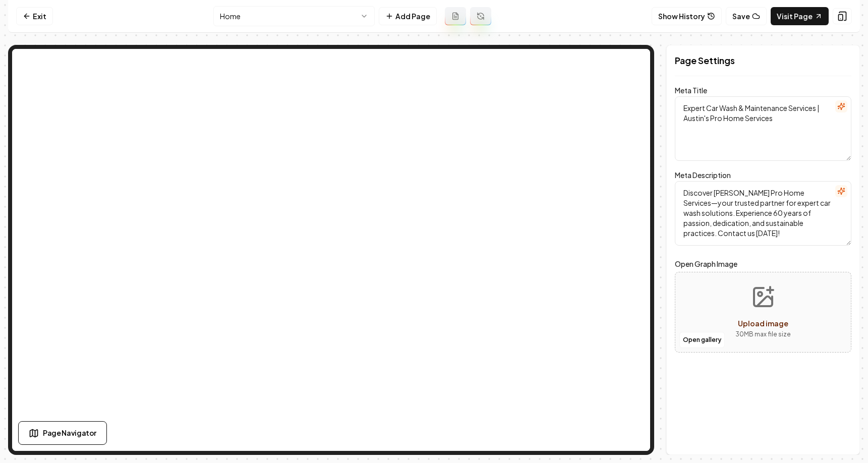 This screenshot has height=463, width=868. I want to click on p: 30 MB max file size, so click(763, 335).